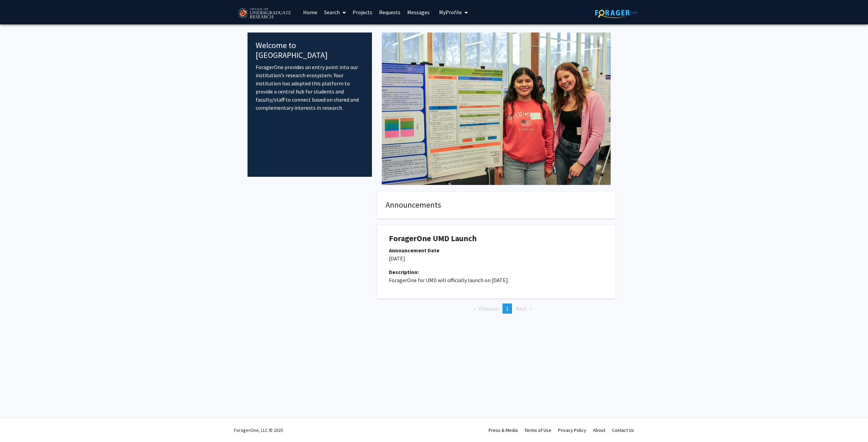 The height and width of the screenshot is (442, 868). I want to click on a: Terms of Use, so click(537, 431).